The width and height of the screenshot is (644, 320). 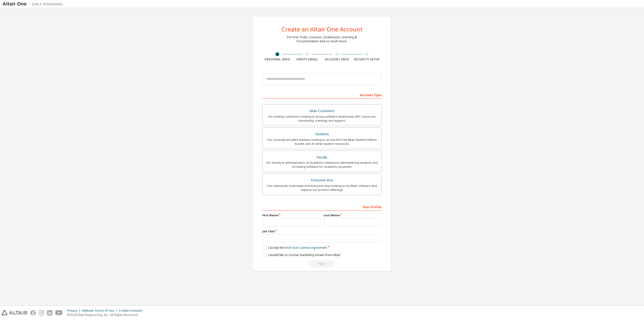 What do you see at coordinates (322, 158) in the screenshot?
I see `div: Faculty` at bounding box center [322, 158].